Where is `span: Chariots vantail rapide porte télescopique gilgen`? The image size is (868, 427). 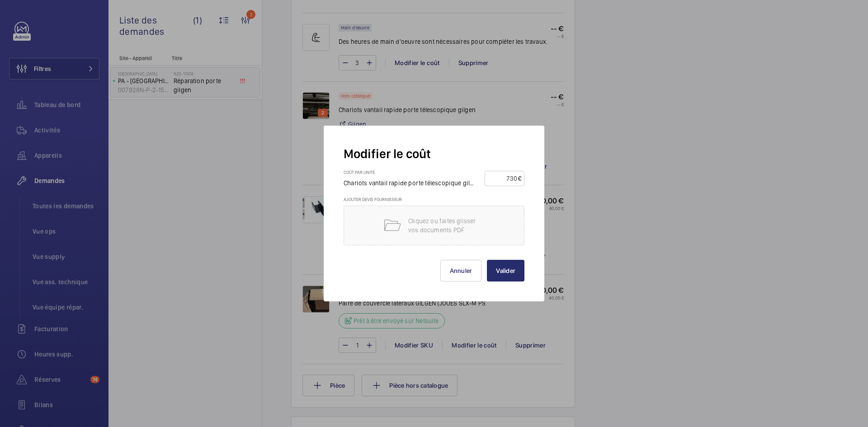
span: Chariots vantail rapide porte télescopique gilgen is located at coordinates (412, 183).